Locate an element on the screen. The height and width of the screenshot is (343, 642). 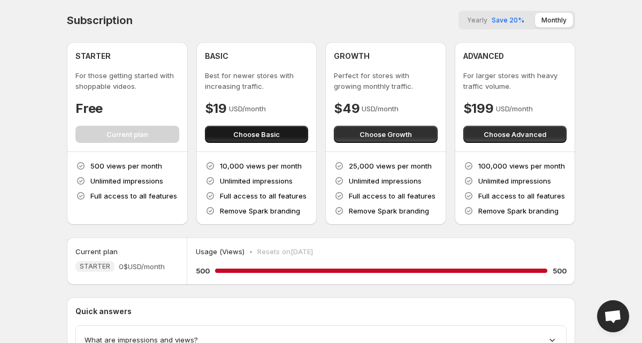
span: 0$ USD/month is located at coordinates (142, 266).